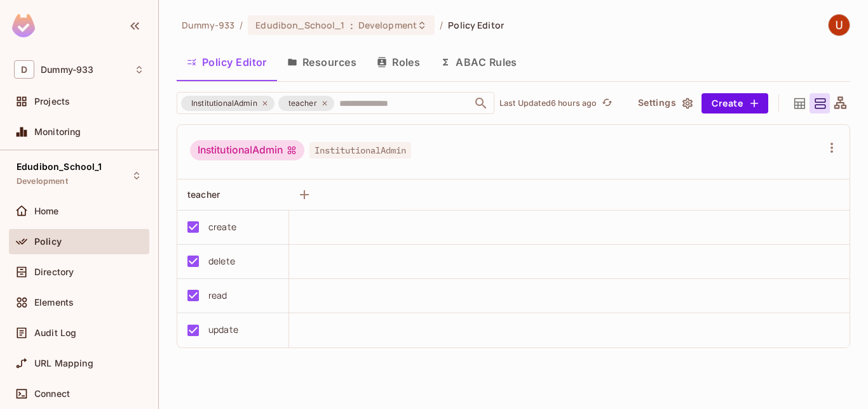  I want to click on button: Policy Editor, so click(226, 62).